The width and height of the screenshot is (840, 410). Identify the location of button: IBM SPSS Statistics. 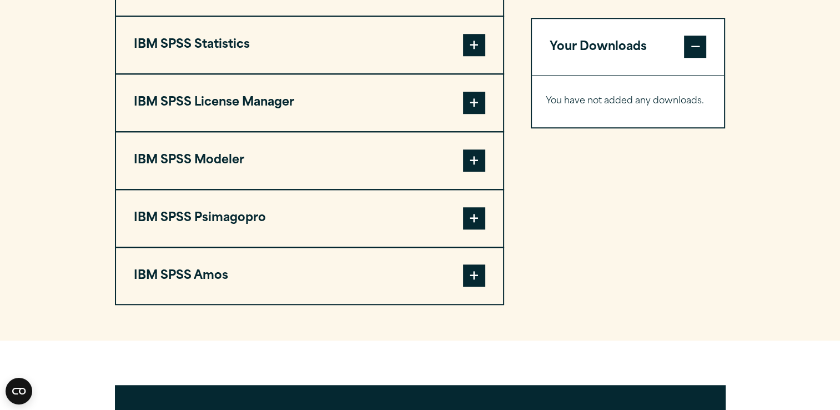
(309, 45).